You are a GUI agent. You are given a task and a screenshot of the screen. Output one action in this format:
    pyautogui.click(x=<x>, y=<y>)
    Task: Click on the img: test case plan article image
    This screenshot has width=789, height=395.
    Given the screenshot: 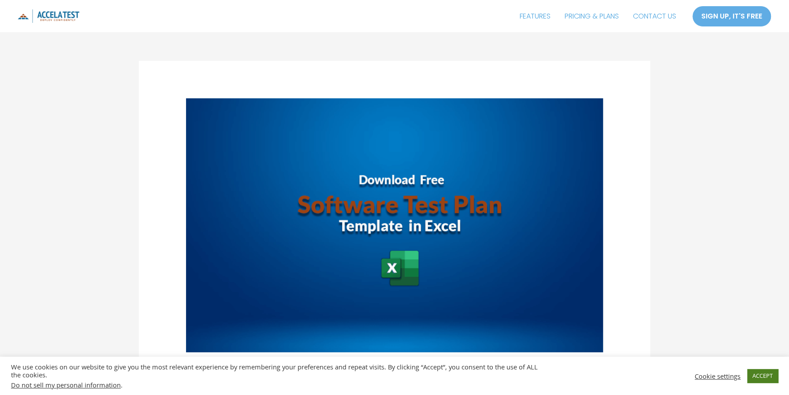 What is the action you would take?
    pyautogui.click(x=395, y=225)
    